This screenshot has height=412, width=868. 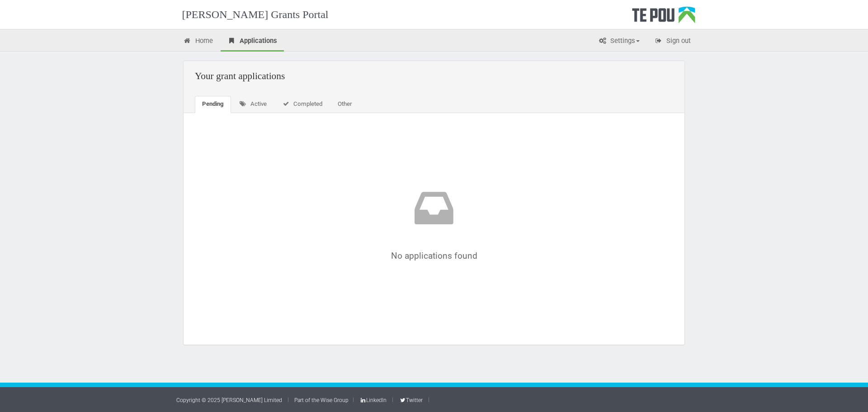 What do you see at coordinates (252, 42) in the screenshot?
I see `a: Applications` at bounding box center [252, 42].